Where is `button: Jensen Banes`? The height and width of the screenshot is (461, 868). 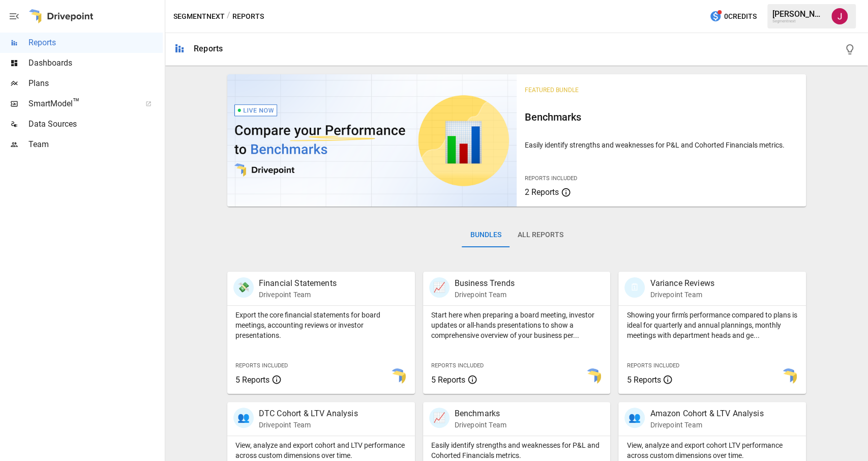 button: Jensen Banes is located at coordinates (839, 16).